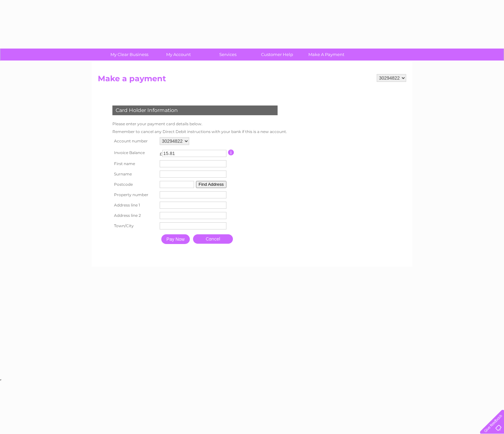 The height and width of the screenshot is (434, 504). Describe the element at coordinates (176, 239) in the screenshot. I see `input: Pay Now` at that location.